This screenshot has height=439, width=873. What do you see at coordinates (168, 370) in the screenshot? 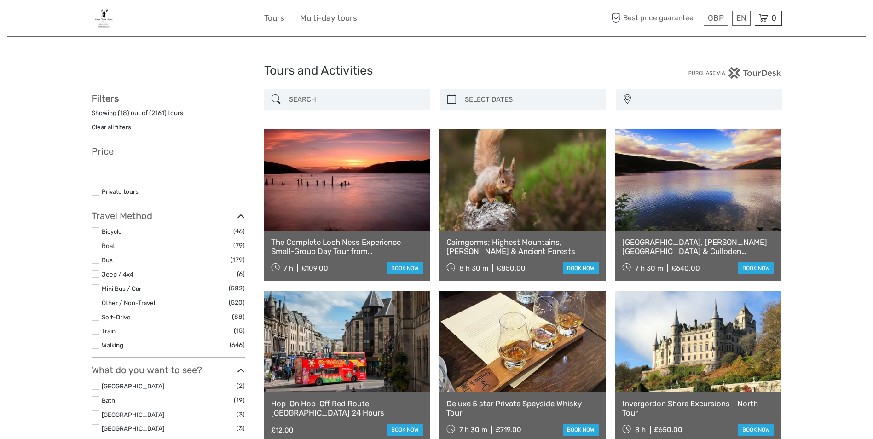
I see `h3: What do you want to see?` at bounding box center [168, 370].